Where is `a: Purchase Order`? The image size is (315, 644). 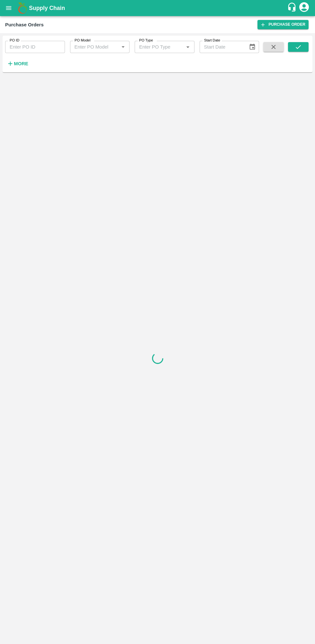 a: Purchase Order is located at coordinates (283, 24).